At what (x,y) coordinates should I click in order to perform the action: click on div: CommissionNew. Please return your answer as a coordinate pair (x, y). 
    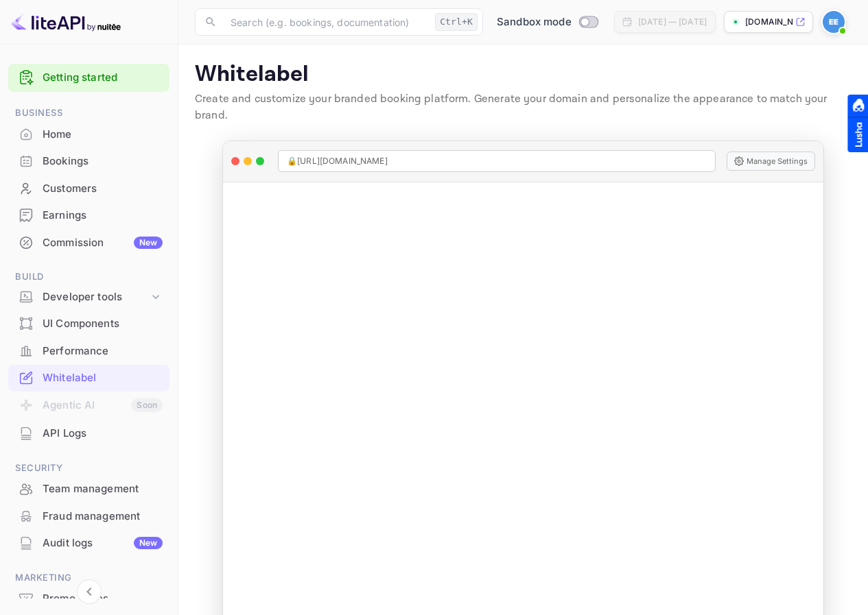
    Looking at the image, I should click on (88, 243).